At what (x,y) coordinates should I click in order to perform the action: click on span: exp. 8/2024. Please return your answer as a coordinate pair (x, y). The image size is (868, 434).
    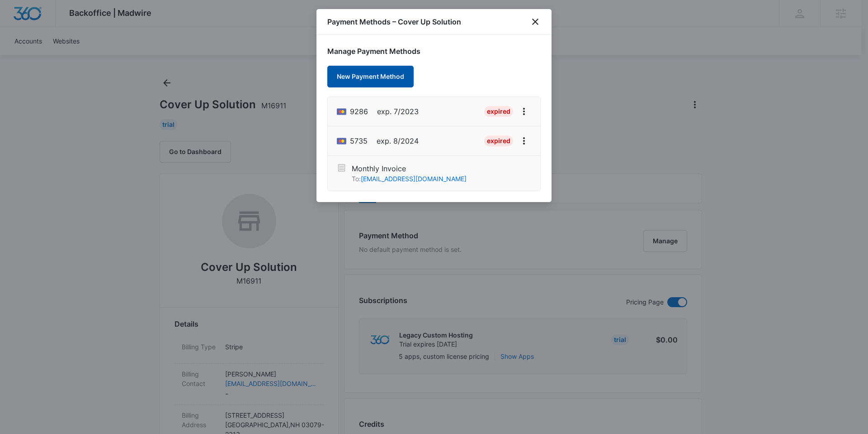
    Looking at the image, I should click on (398, 141).